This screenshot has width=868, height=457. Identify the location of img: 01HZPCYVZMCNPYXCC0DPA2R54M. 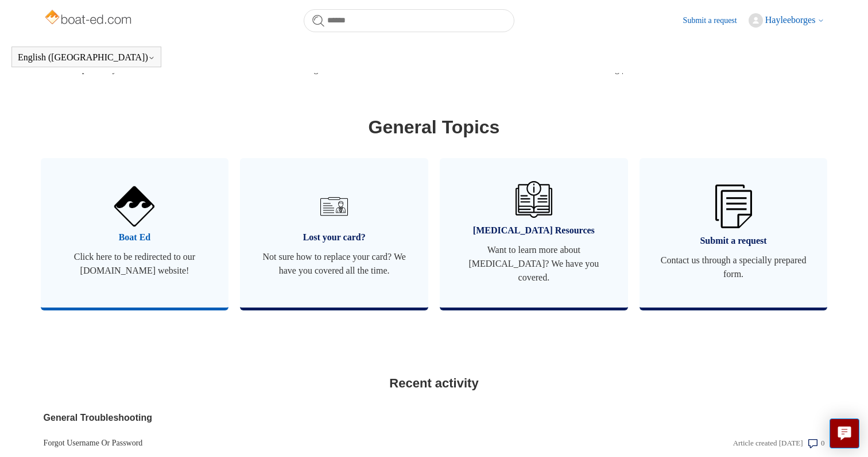
(534, 199).